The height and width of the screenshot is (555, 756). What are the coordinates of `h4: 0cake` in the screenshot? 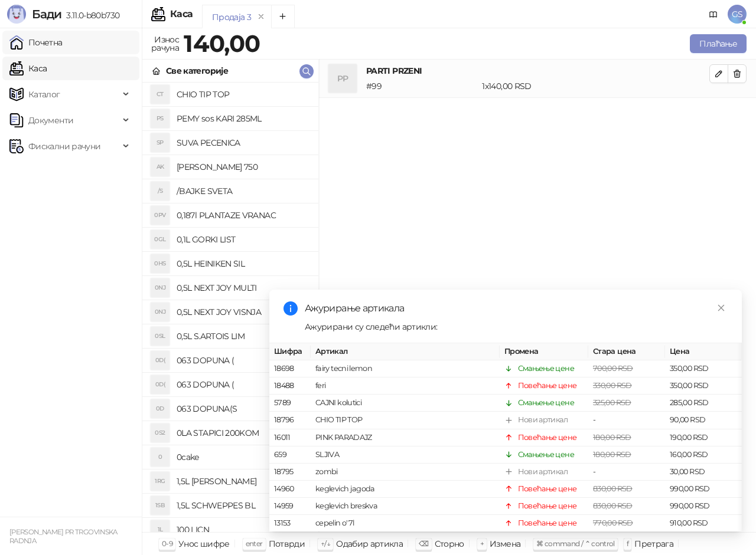 It's located at (243, 457).